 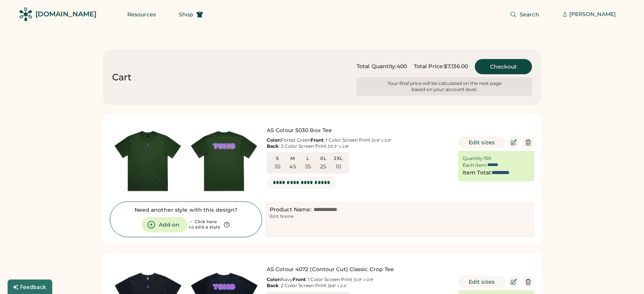 I want to click on div: 25, so click(x=323, y=167).